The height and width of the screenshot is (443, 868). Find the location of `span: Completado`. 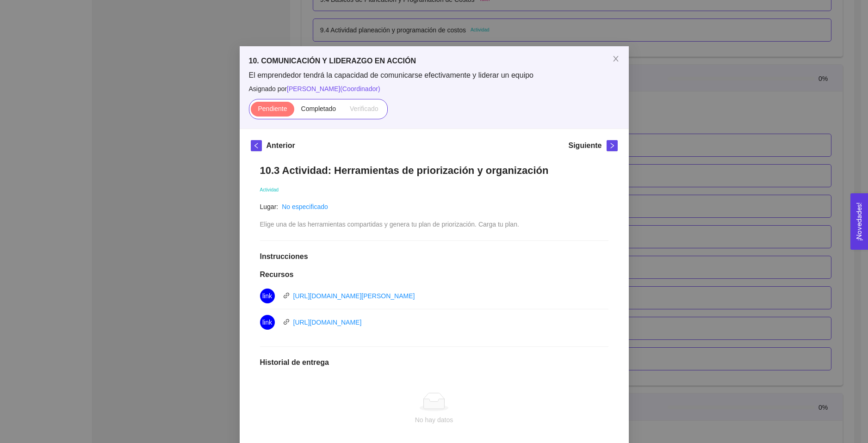

span: Completado is located at coordinates (318, 109).